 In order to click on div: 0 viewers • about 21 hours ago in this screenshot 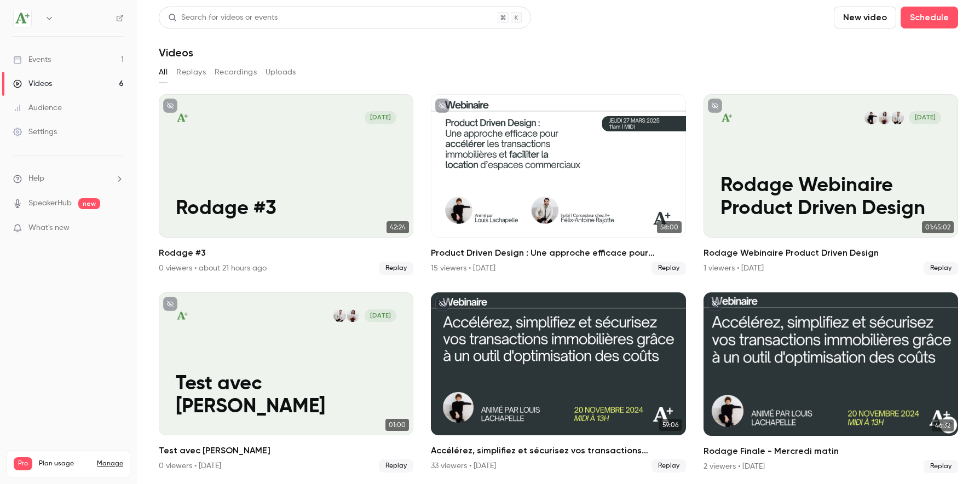, I will do `click(212, 269)`.